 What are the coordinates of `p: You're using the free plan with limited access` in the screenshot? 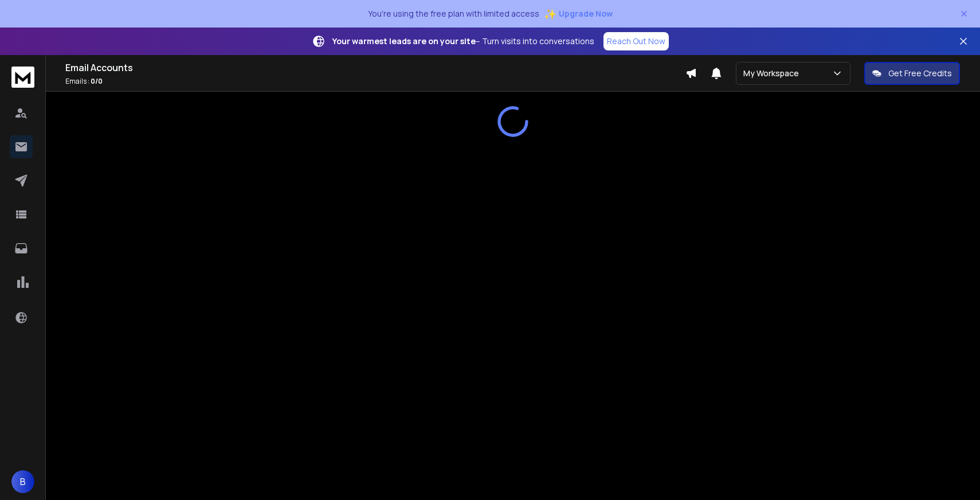 It's located at (453, 13).